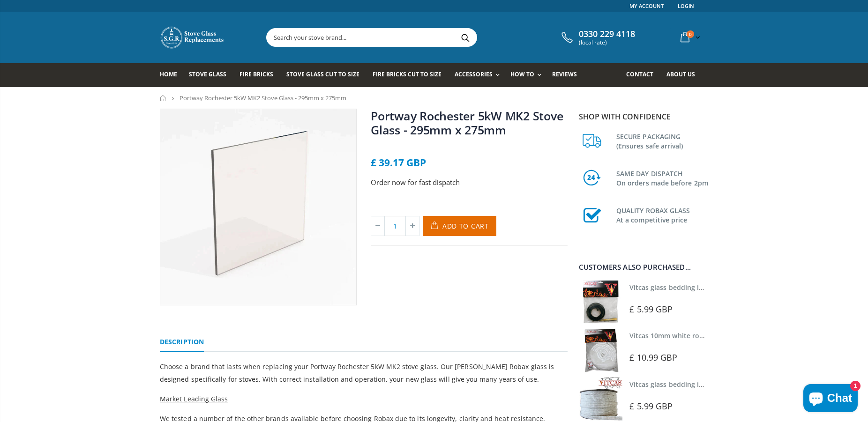  I want to click on span: Market Leading Glass, so click(193, 399).